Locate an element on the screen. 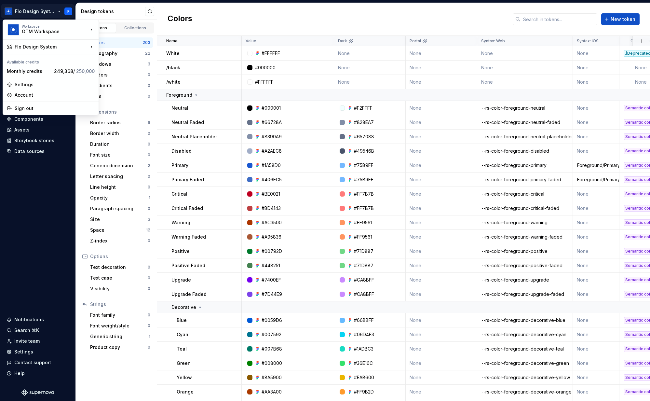  img: 049812b6-2877-400d-9dc9-987621144c16.png is located at coordinates (13, 30).